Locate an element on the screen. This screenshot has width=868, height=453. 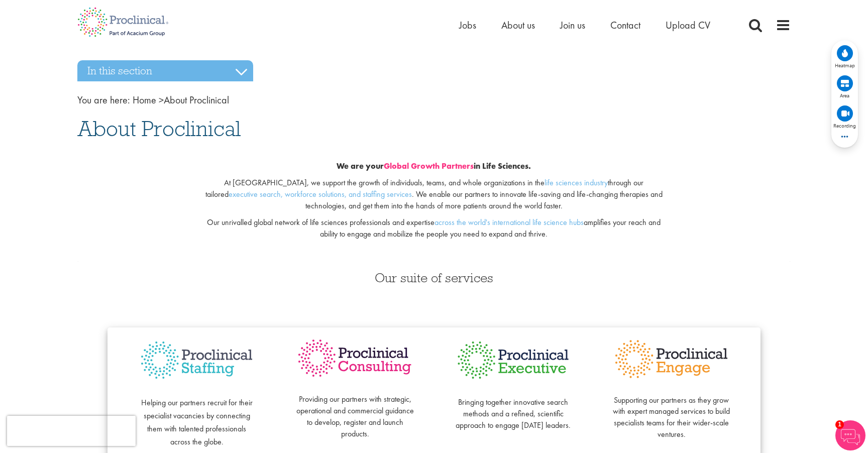
a: life sciences industry is located at coordinates (576, 182).